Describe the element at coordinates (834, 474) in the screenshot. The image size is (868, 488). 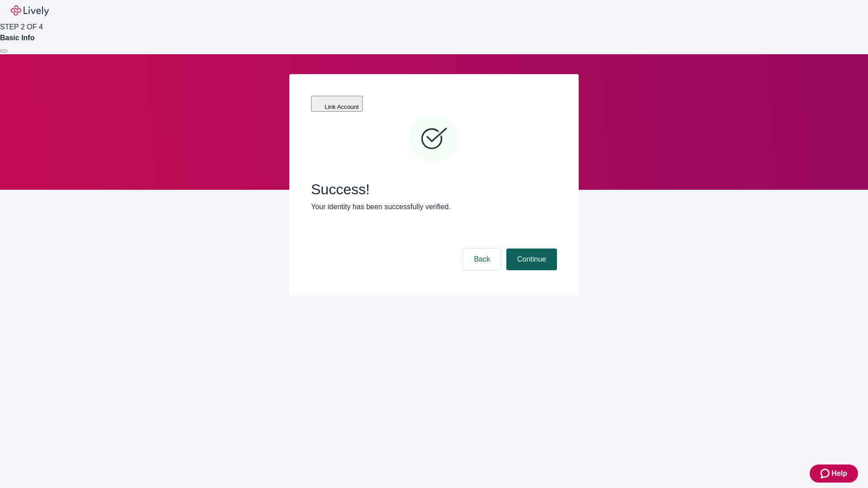
I see `button: Zendesk support iconHelp` at that location.